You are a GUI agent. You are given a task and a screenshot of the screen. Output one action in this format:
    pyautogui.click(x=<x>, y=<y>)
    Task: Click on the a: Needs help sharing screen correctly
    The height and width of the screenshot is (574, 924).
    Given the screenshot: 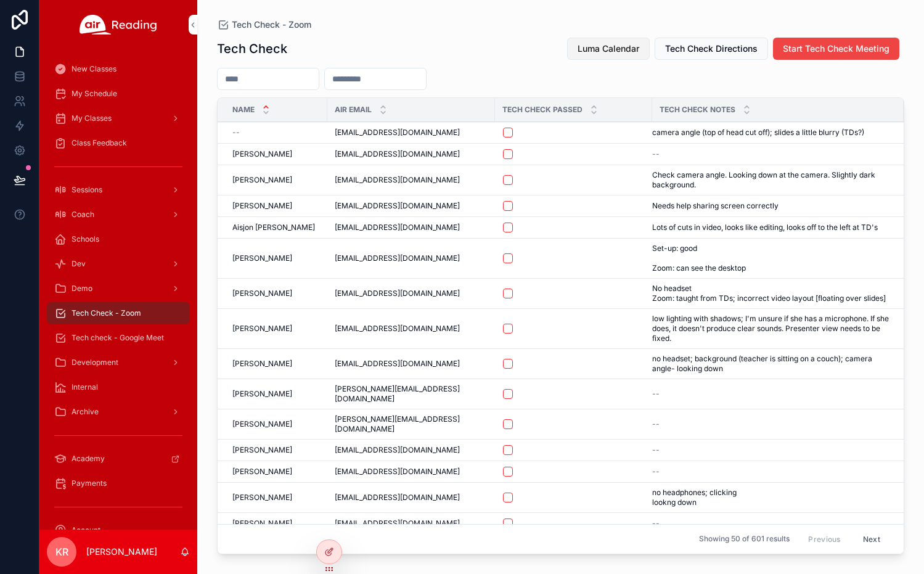 What is the action you would take?
    pyautogui.click(x=771, y=206)
    